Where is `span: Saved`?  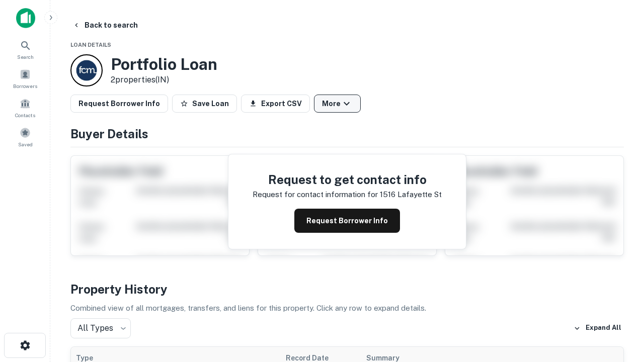 span: Saved is located at coordinates (25, 144).